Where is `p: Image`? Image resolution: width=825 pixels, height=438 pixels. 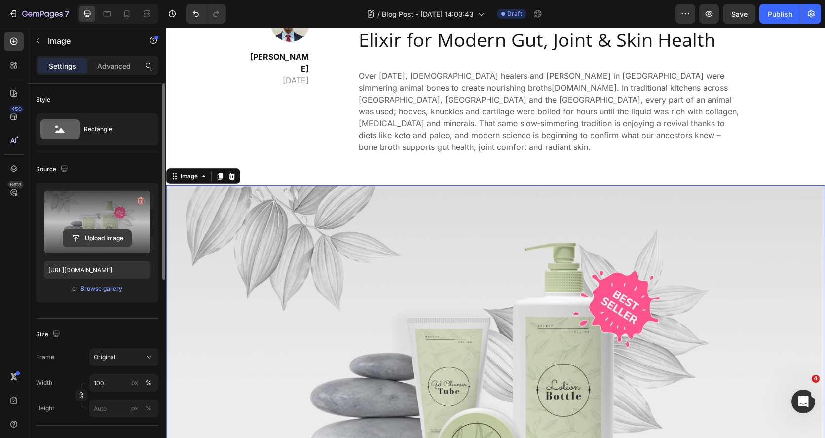
p: Image is located at coordinates (90, 41).